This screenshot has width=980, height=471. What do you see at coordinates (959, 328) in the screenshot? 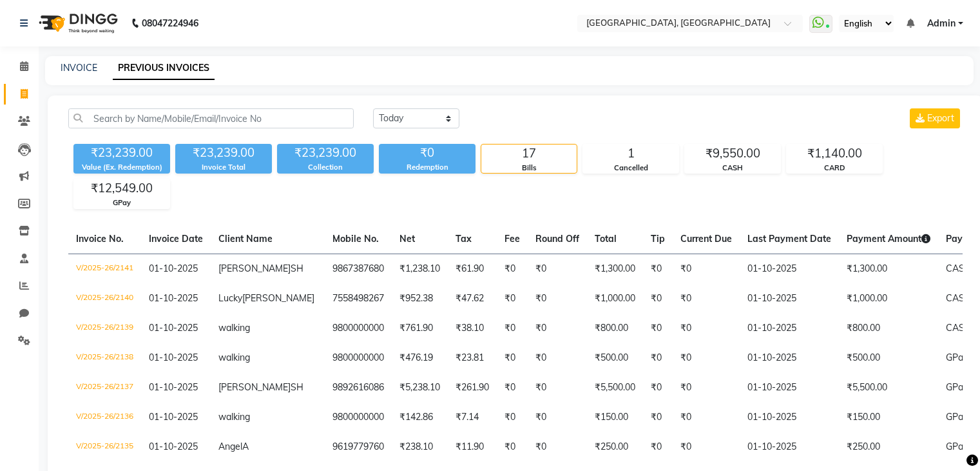
I see `span: CASH` at bounding box center [959, 328].